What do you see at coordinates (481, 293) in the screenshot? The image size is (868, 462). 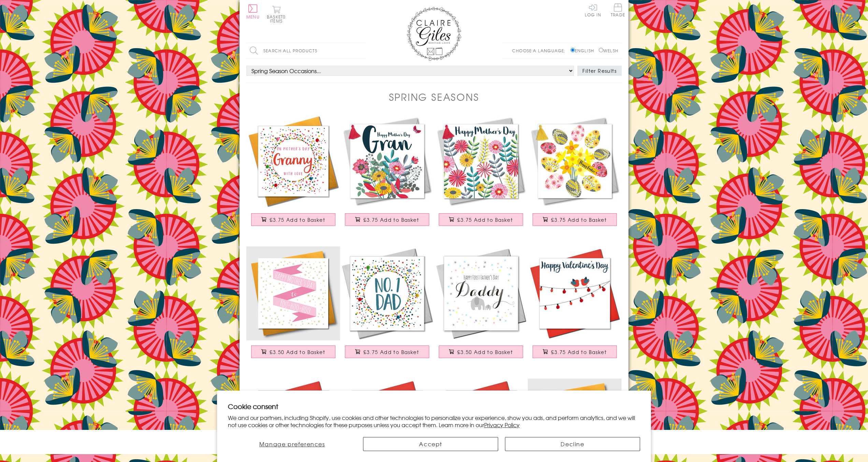 I see `img: Father's Day Card, Elephants, First Father's Day, Daddy` at bounding box center [481, 293].